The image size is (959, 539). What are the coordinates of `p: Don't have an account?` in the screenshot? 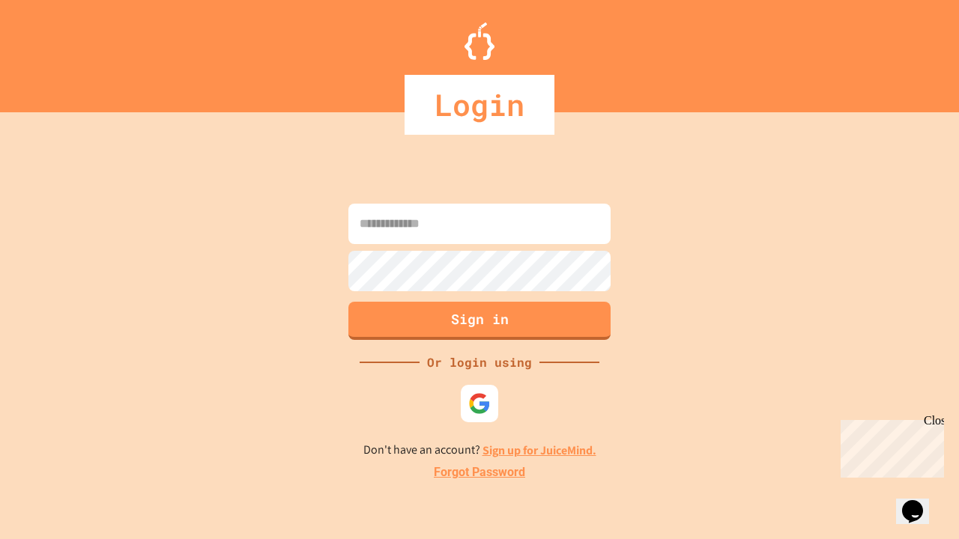 It's located at (479, 450).